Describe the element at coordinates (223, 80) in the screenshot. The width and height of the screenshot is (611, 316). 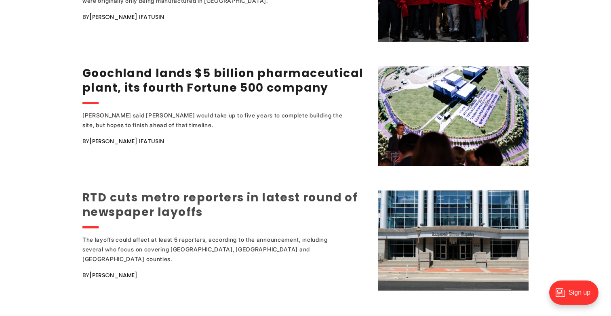
I see `a: Goochland lands $5 billion pharmaceutical plant, its fourth Fortune 500 company` at that location.